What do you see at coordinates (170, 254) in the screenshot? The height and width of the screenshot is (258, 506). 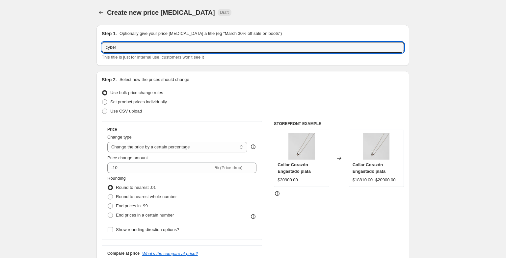 I see `i: What's the compare at price?` at bounding box center [170, 254].